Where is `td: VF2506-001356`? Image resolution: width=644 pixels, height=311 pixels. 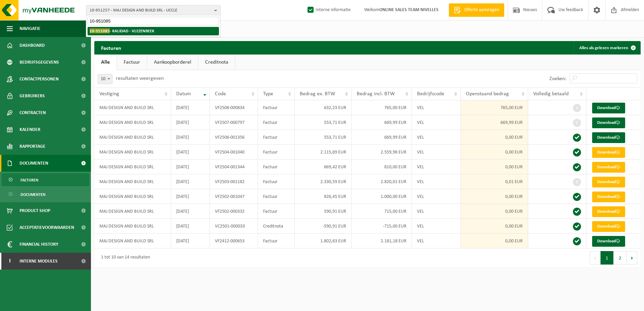
td: VF2506-001356 is located at coordinates (234, 137).